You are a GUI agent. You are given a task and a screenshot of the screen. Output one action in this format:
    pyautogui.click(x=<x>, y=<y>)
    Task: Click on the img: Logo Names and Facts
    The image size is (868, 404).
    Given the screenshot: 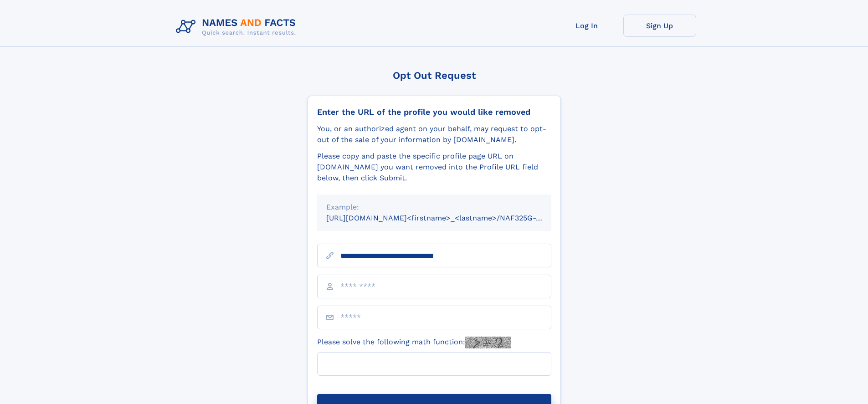 What is the action you would take?
    pyautogui.click(x=238, y=27)
    